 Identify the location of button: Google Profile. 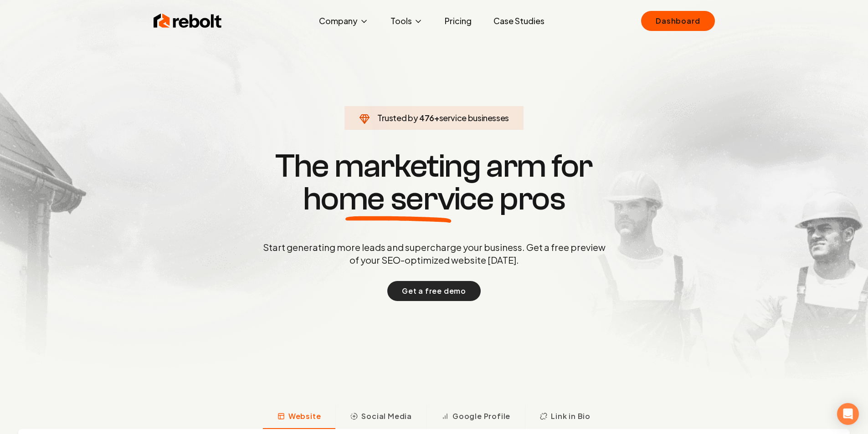
(476, 417).